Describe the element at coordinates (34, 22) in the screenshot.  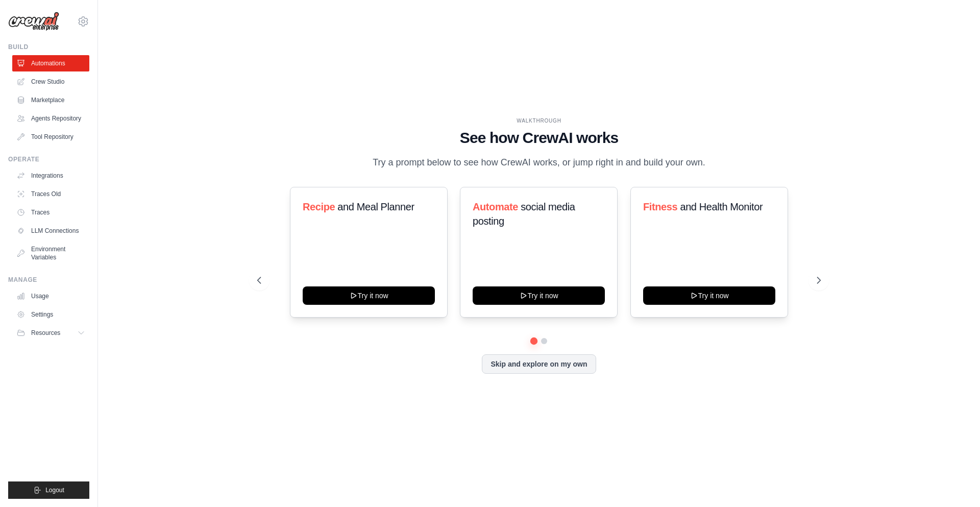
I see `img: Logo` at that location.